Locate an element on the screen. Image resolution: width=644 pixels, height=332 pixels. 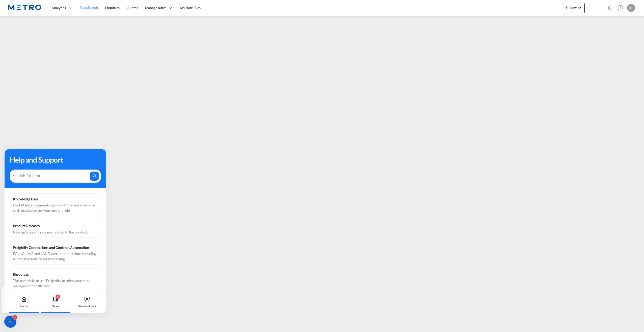
div: P is located at coordinates (631, 8).